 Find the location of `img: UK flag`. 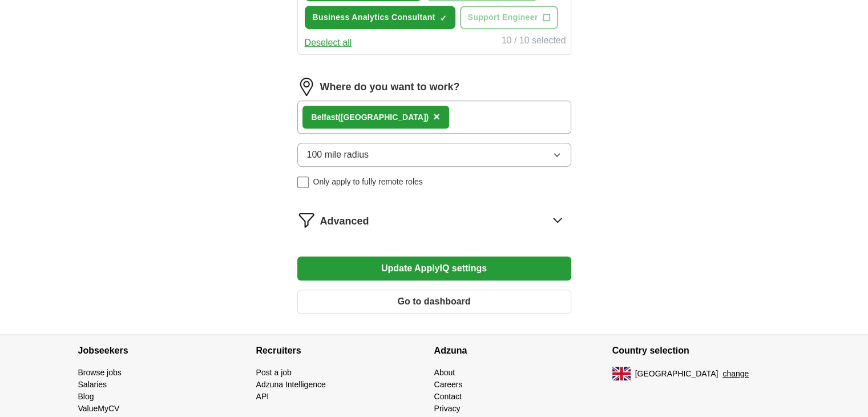

img: UK flag is located at coordinates (621, 374).